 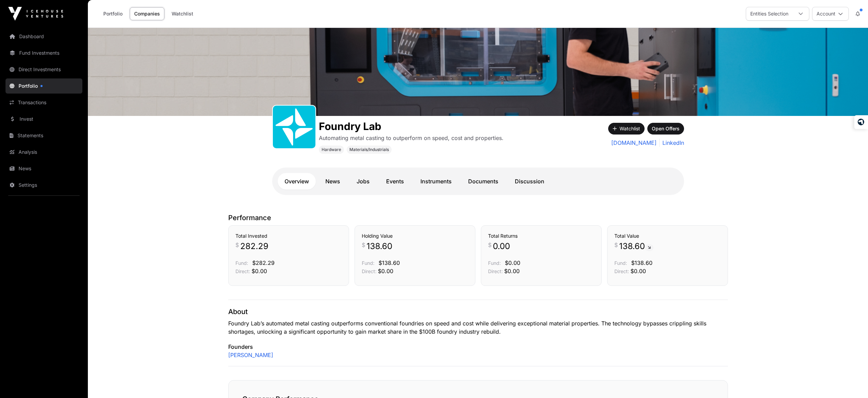 I want to click on a: Fund Investments, so click(x=44, y=53).